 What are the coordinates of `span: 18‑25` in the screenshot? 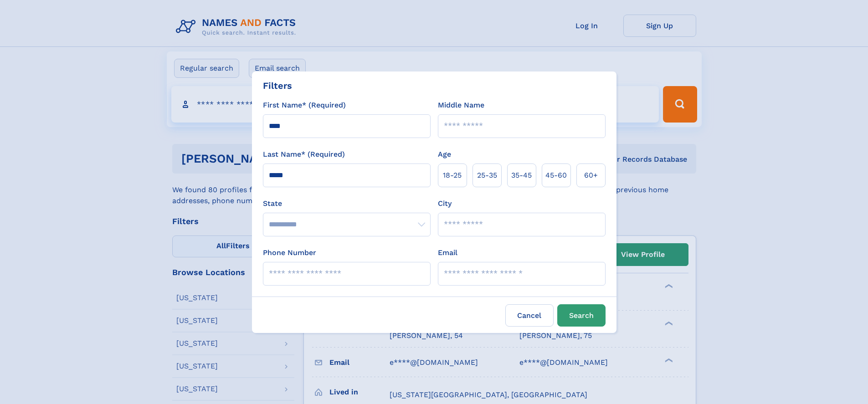 It's located at (452, 175).